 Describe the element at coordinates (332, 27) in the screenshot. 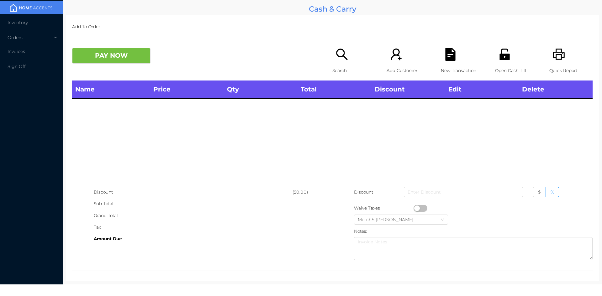

I see `p: Add To Order` at that location.